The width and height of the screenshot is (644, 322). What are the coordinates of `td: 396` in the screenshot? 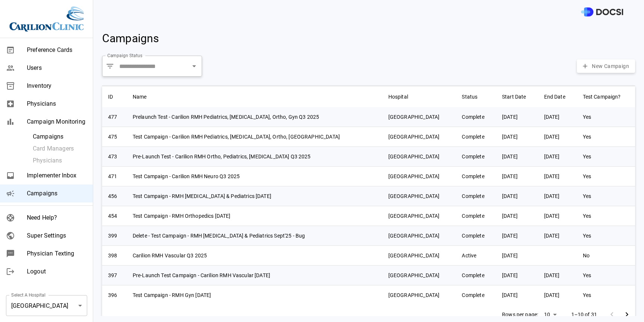 It's located at (114, 295).